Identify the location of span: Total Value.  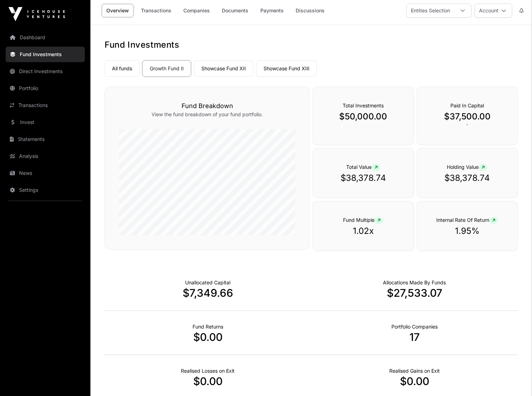
(363, 167).